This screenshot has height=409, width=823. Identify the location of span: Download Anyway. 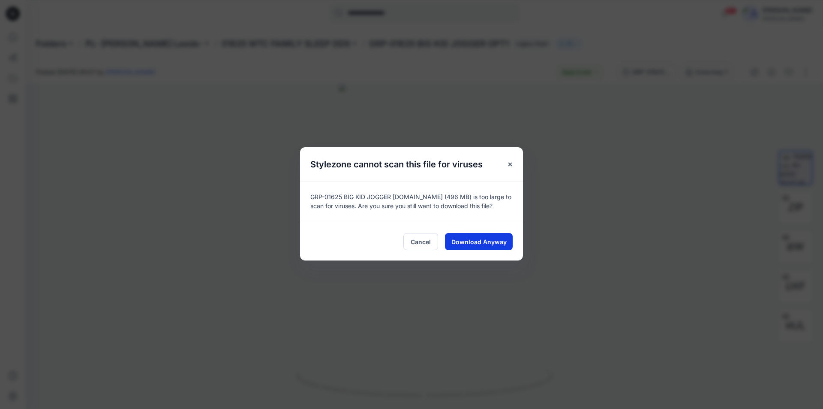
(479, 241).